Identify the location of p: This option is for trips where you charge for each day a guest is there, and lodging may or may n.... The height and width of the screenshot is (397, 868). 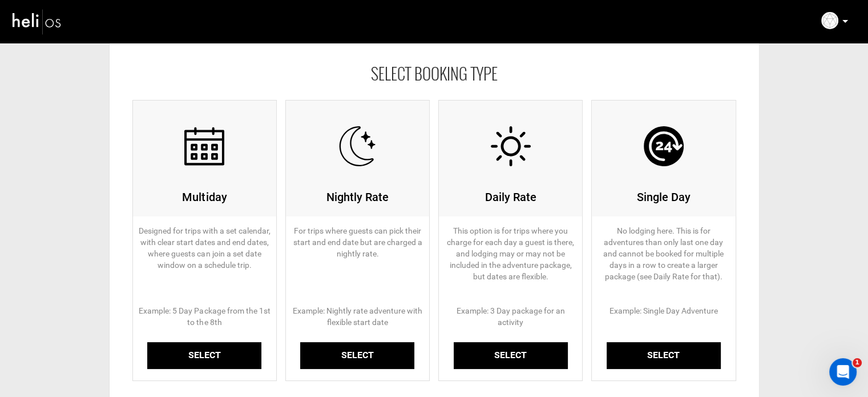
(511, 254).